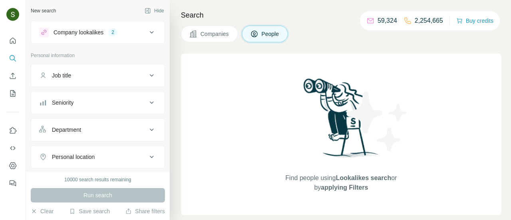  Describe the element at coordinates (42, 211) in the screenshot. I see `button: Clear` at that location.